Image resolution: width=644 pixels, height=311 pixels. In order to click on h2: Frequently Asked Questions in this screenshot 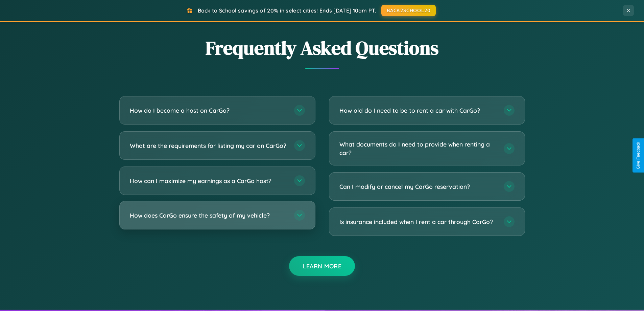, I will do `click(322, 47)`.